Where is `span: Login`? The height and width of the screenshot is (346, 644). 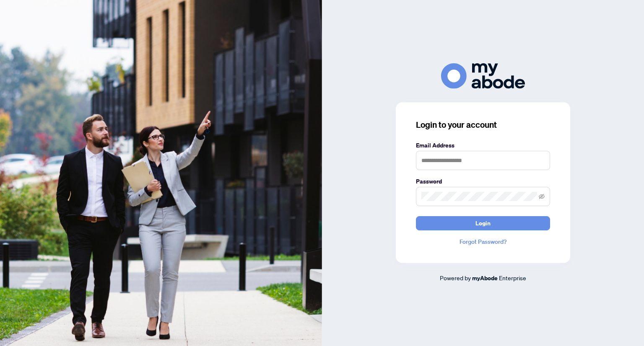
span: Login is located at coordinates (483, 223).